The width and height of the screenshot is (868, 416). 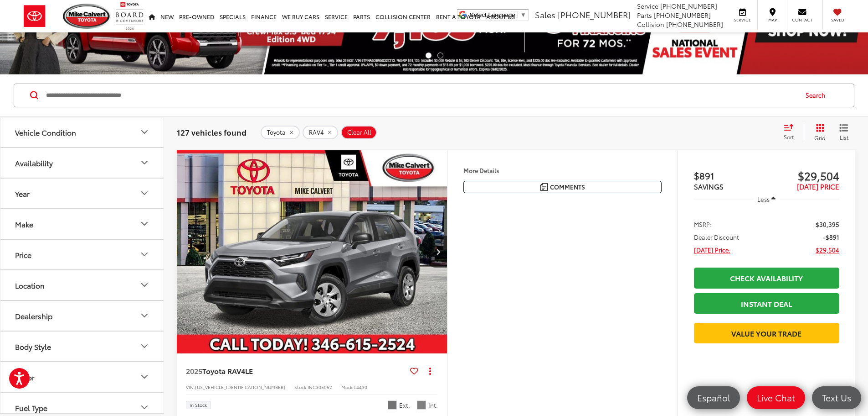 I want to click on a: 2025Toyota RAV4LE, so click(x=296, y=370).